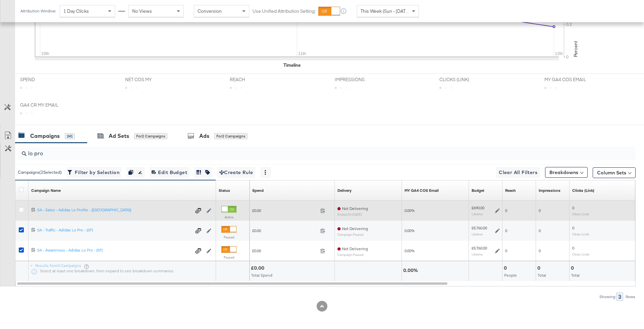 The height and width of the screenshot is (329, 644). Describe the element at coordinates (510, 275) in the screenshot. I see `span: People` at that location.